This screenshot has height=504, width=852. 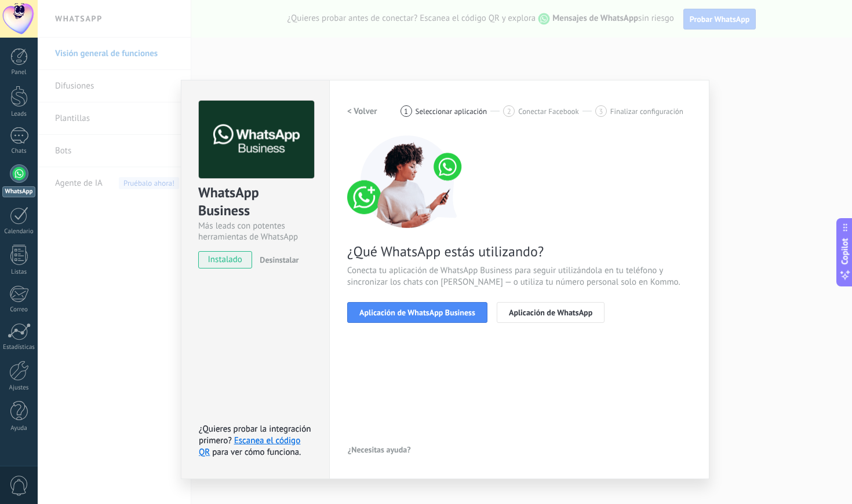 What do you see at coordinates (276, 260) in the screenshot?
I see `button: Desinstalar` at bounding box center [276, 260].